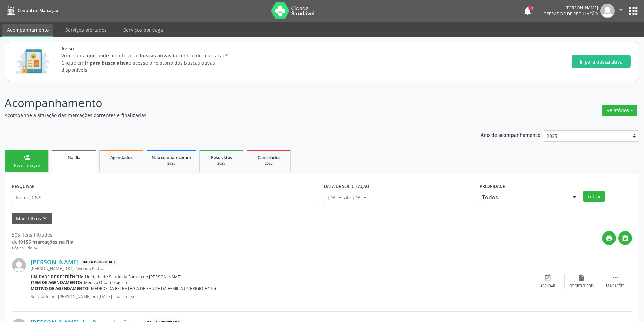  I want to click on i: event_available, so click(548, 277).